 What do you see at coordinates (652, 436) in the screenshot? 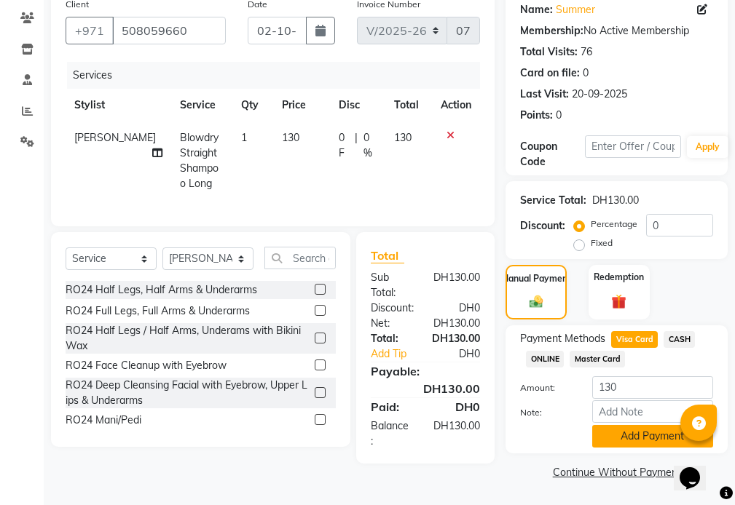
I see `button: Add Payment` at bounding box center [652, 436].